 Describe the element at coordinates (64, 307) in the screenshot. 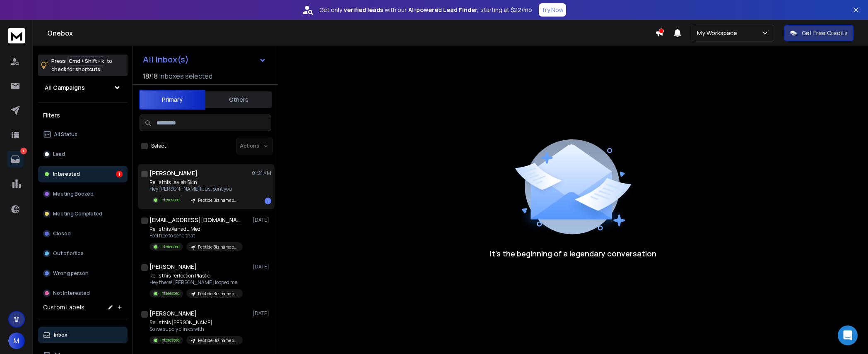

I see `h3: Custom Labels` at that location.